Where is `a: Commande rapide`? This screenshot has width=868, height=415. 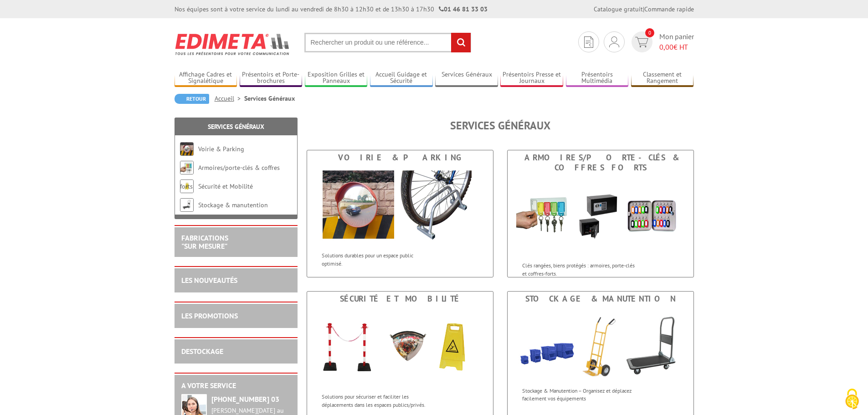
a: Commande rapide is located at coordinates (669, 9).